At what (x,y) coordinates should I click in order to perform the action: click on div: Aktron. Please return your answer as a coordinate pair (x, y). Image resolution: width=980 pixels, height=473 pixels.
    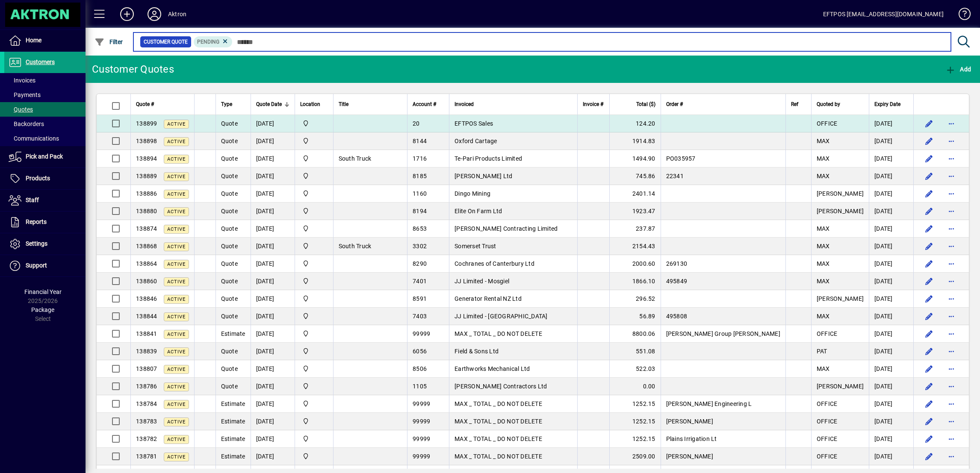
    Looking at the image, I should click on (177, 14).